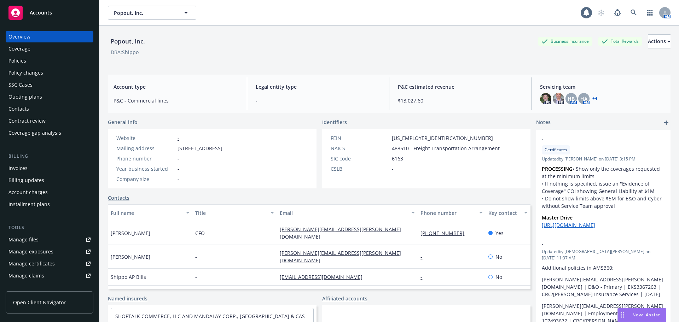 This screenshot has width=679, height=322. I want to click on div: Manage exposures, so click(31, 252).